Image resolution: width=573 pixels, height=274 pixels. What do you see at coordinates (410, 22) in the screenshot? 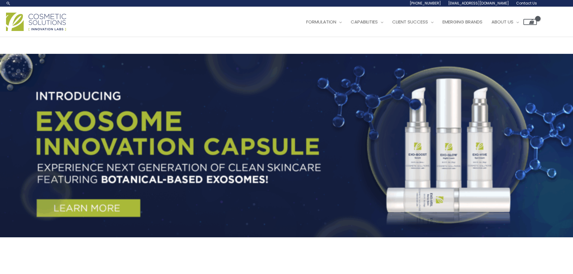
I see `span: Client Success` at bounding box center [410, 22].